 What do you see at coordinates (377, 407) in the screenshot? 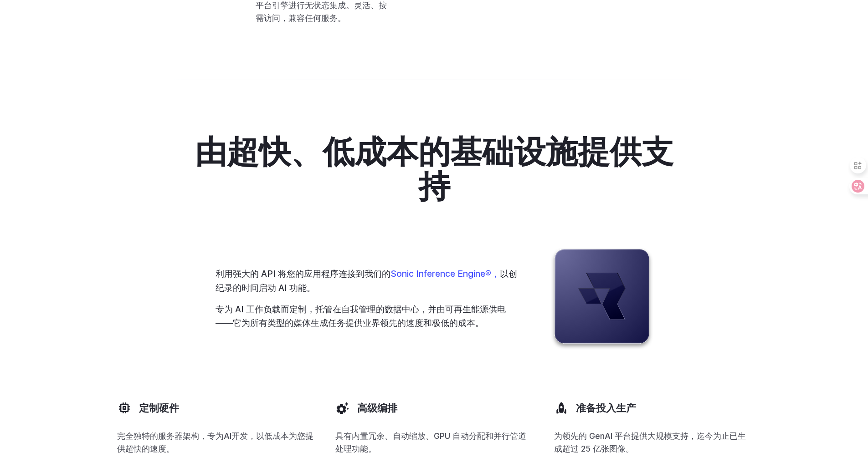
I see `font: 高级编排` at bounding box center [377, 407].